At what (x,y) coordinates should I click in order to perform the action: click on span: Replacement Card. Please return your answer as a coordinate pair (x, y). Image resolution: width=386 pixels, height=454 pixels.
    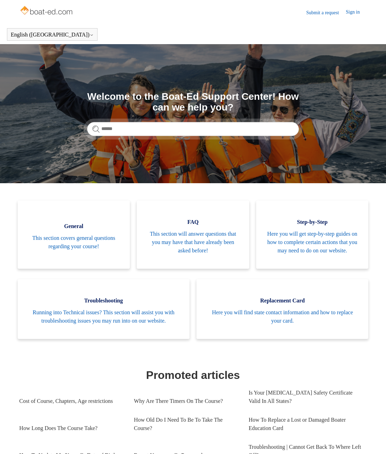
    Looking at the image, I should click on (283, 301).